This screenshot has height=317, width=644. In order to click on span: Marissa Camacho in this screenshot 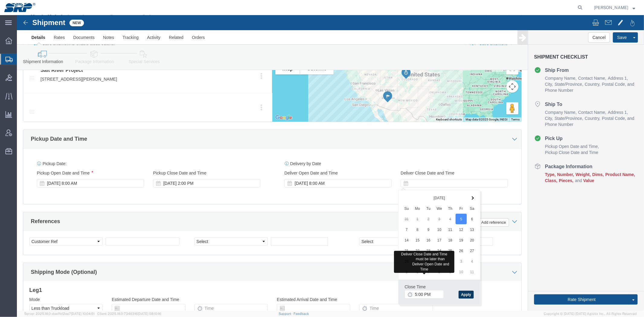, I will do `click(611, 7)`.